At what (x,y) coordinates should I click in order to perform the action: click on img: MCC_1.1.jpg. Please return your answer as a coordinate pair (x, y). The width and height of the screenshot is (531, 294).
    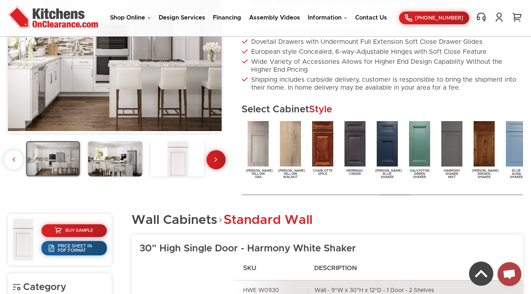
    Looking at the image, I should click on (355, 144).